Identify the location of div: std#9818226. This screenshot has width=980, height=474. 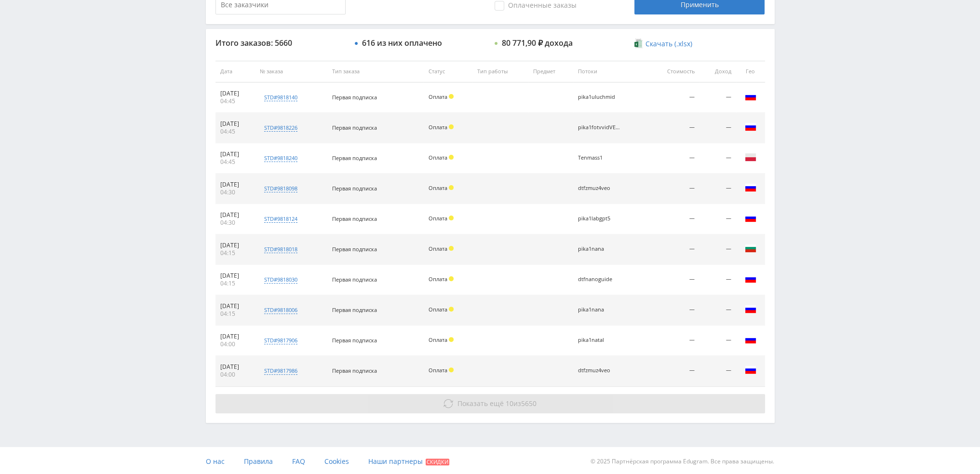
(281, 128).